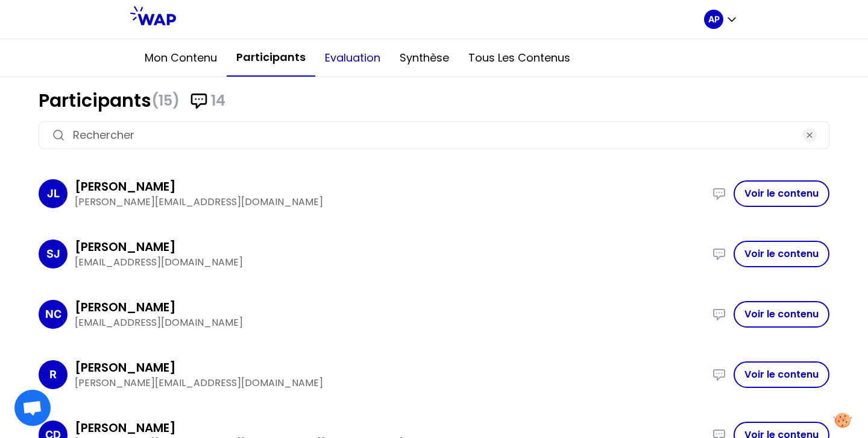 The width and height of the screenshot is (868, 438). I want to click on span: (15), so click(165, 101).